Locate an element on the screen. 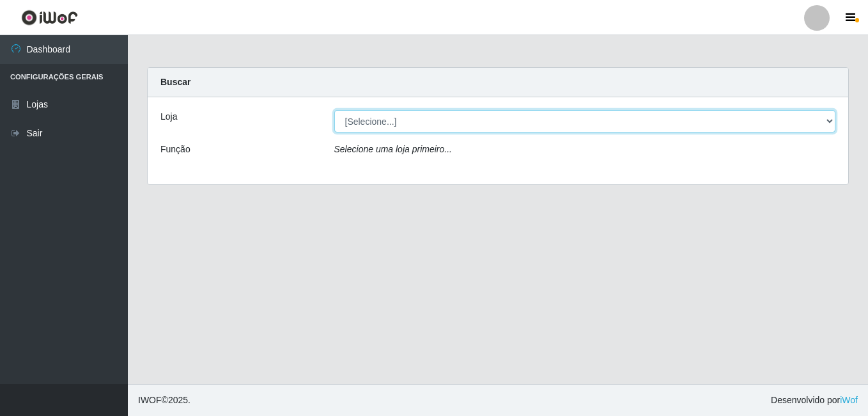 Image resolution: width=868 pixels, height=416 pixels. a: iWof is located at coordinates (849, 400).